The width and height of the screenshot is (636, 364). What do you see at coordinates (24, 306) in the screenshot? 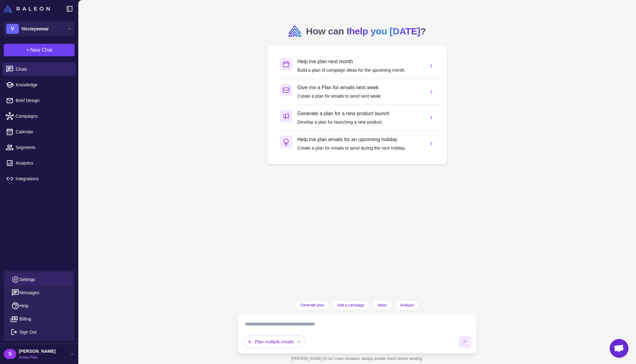
I see `span: Help` at bounding box center [24, 306].